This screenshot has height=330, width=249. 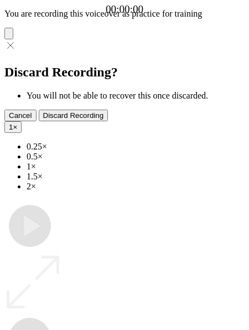 What do you see at coordinates (74, 115) in the screenshot?
I see `button: Discard Recording` at bounding box center [74, 115].